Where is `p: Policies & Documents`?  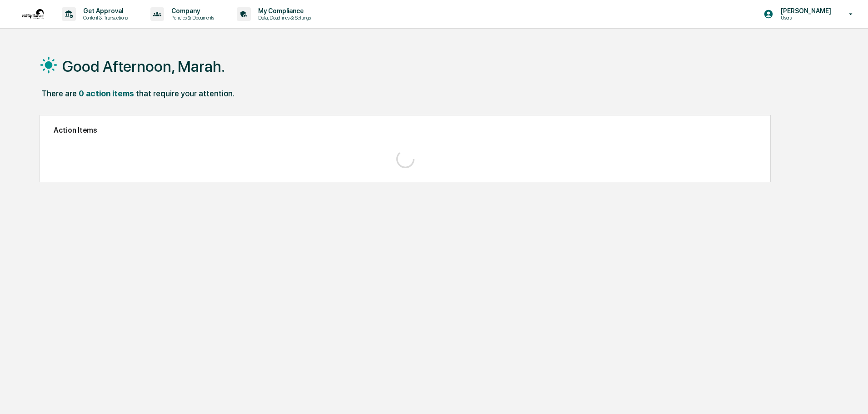 p: Policies & Documents is located at coordinates (191, 18).